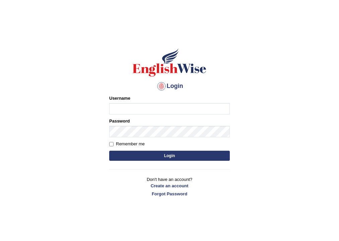  I want to click on a: Forgot Password, so click(170, 193).